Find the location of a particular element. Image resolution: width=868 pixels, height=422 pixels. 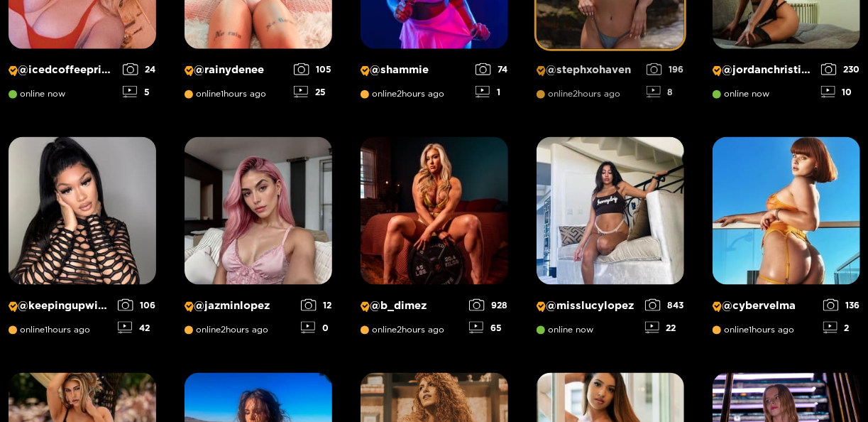

img: Creator Profile Image: b_dimez is located at coordinates (435, 211).